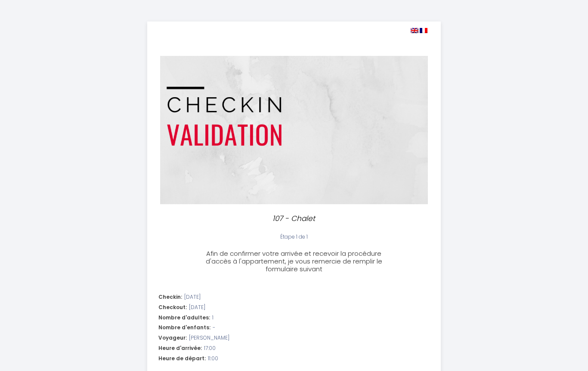 This screenshot has width=588, height=371. I want to click on span: Afin de confirmer votre arrivée et recevoir la procédure d'accès à l'appartement, je vous remerci..., so click(294, 261).